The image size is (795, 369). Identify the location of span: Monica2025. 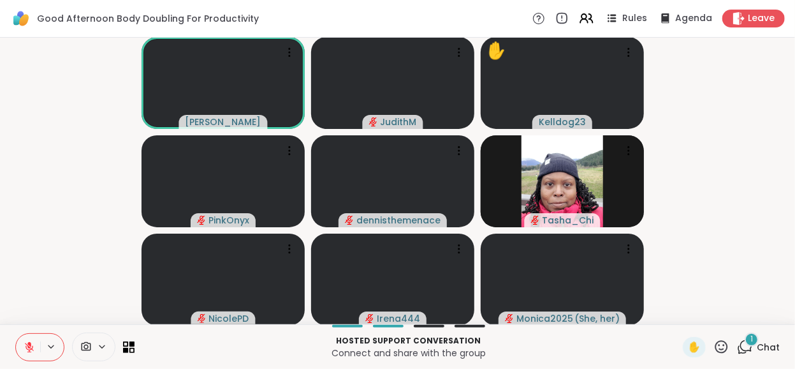
(545, 318).